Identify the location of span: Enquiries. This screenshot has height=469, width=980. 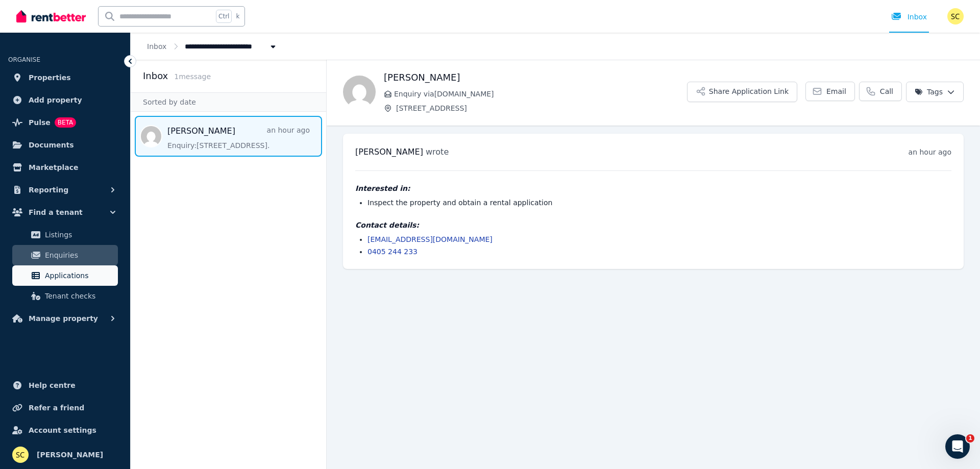
(79, 255).